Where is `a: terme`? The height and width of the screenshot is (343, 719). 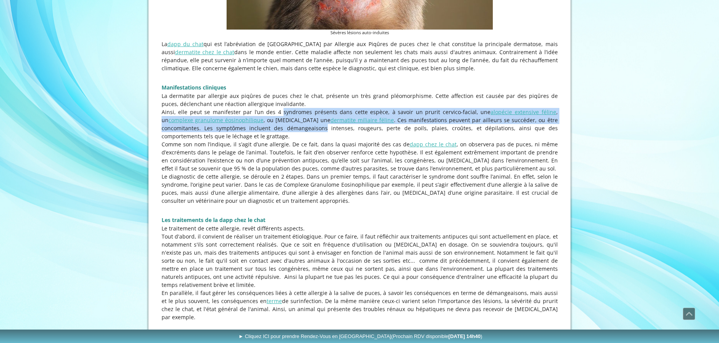 a: terme is located at coordinates (274, 301).